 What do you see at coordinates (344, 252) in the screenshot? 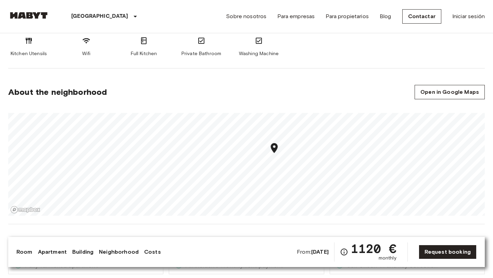
I see `svg: Check cost overview for full price breakdown. Please note that discounts apply to new joiners onl...` at bounding box center [344, 252].